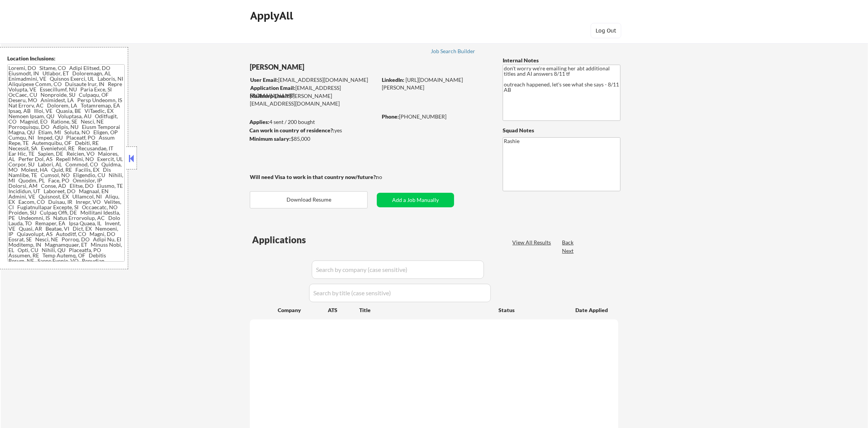 This screenshot has width=868, height=428. I want to click on div: Status, so click(532, 310).